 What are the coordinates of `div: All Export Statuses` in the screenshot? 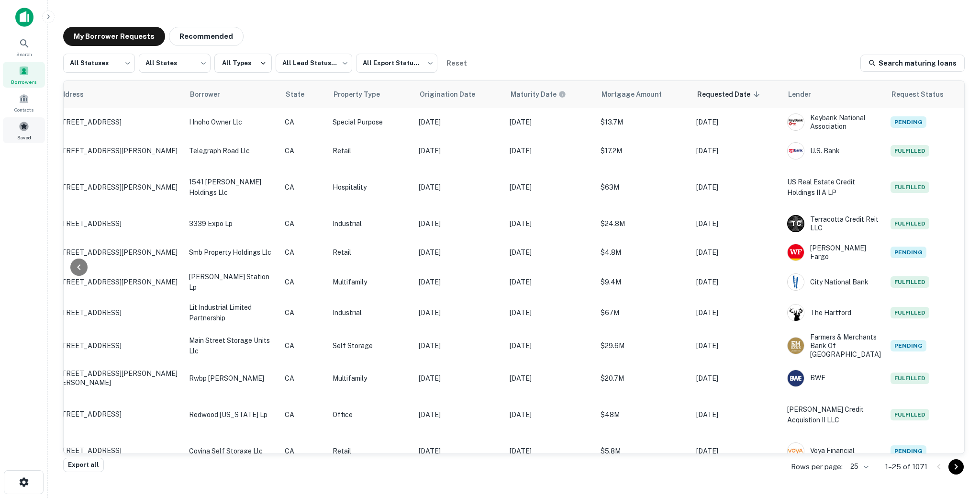 It's located at (397, 63).